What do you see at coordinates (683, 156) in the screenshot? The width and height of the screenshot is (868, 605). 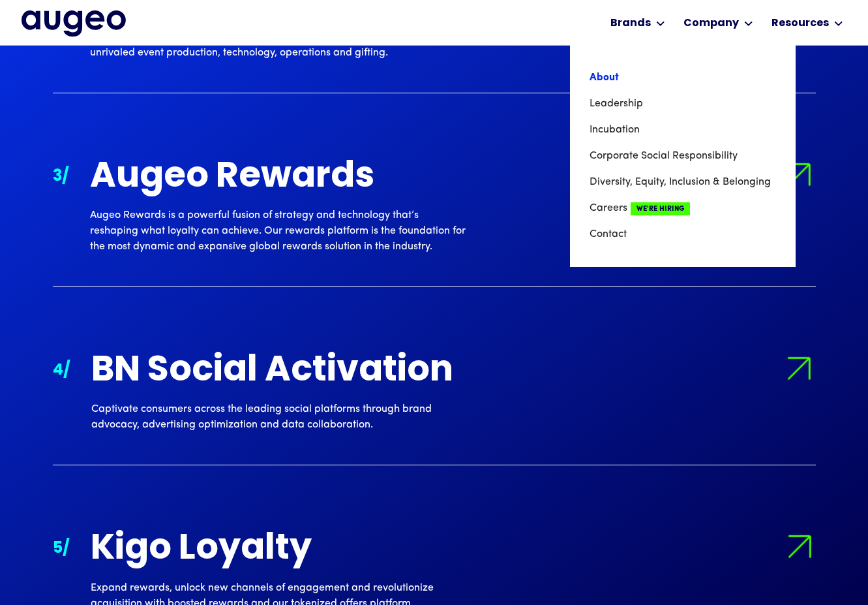 I see `a: Corporate Social Responsibility` at bounding box center [683, 156].